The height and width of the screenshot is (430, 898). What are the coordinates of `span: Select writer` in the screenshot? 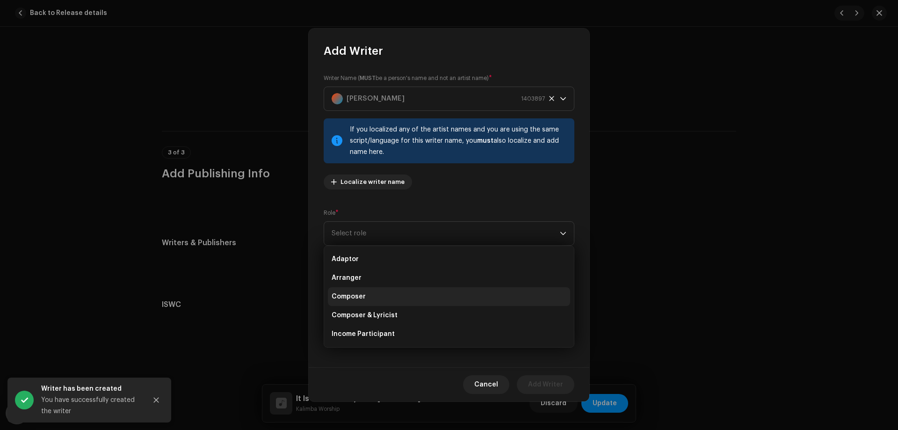 It's located at (446, 99).